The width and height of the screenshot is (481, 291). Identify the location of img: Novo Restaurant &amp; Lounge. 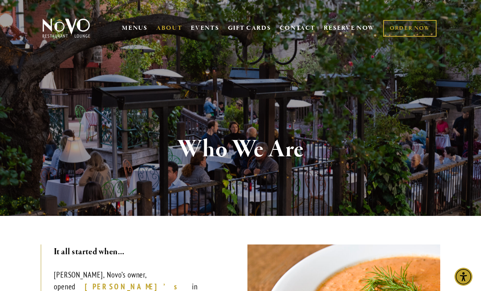
(66, 28).